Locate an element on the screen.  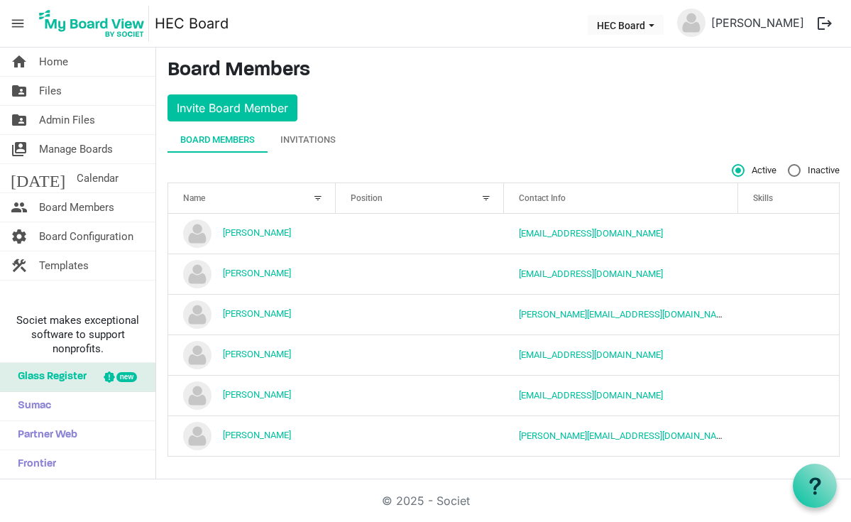
span: settings is located at coordinates (19, 236).